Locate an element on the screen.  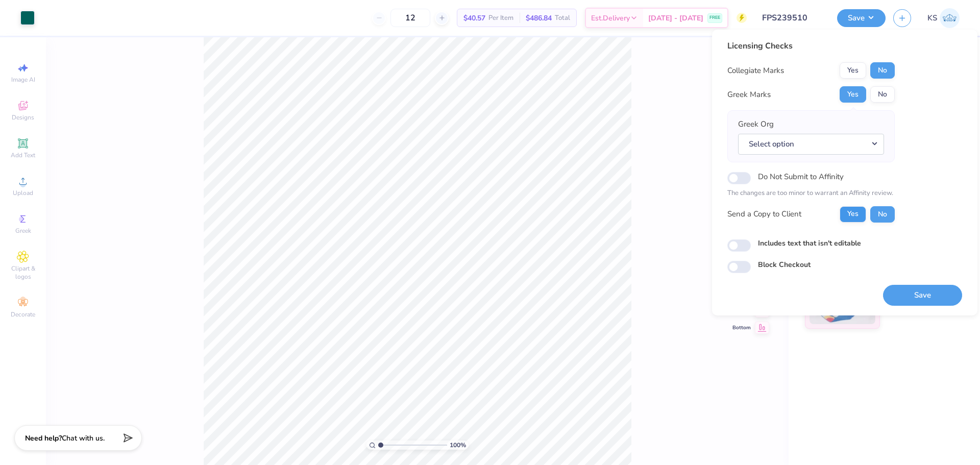
span: 100 % is located at coordinates (457, 445).